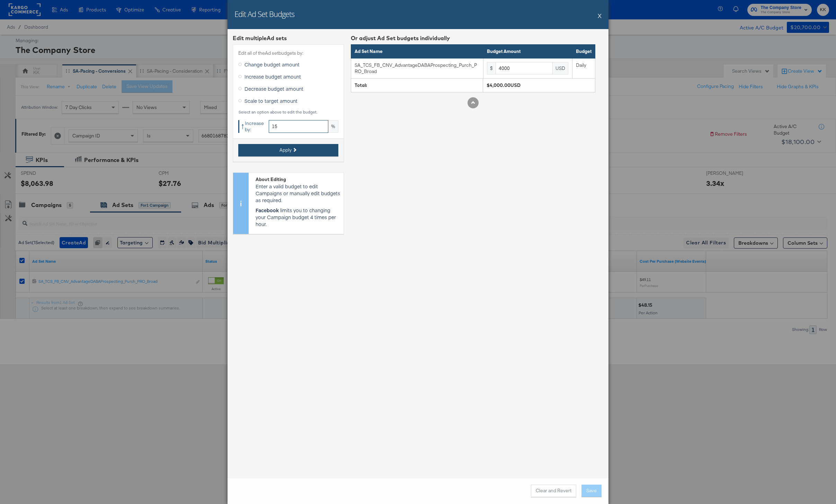 Image resolution: width=836 pixels, height=504 pixels. Describe the element at coordinates (583, 68) in the screenshot. I see `td: Daily` at that location.